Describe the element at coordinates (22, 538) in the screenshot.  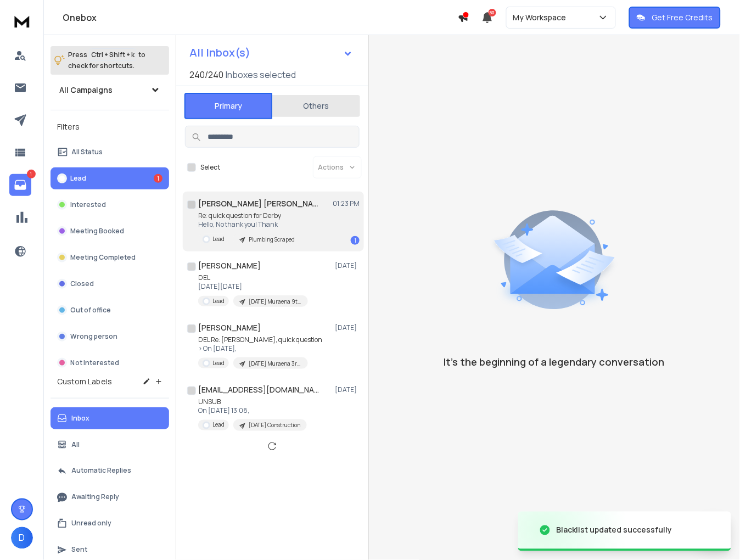
I see `button: D` at that location.